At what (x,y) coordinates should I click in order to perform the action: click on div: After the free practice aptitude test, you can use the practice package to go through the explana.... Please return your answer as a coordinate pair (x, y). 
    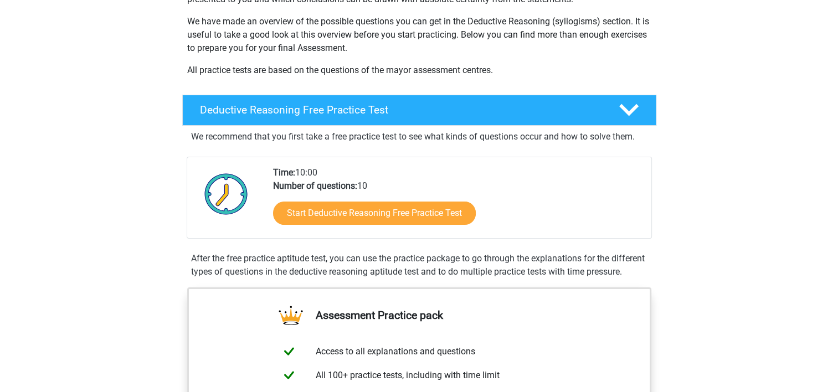
    Looking at the image, I should click on (419, 265).